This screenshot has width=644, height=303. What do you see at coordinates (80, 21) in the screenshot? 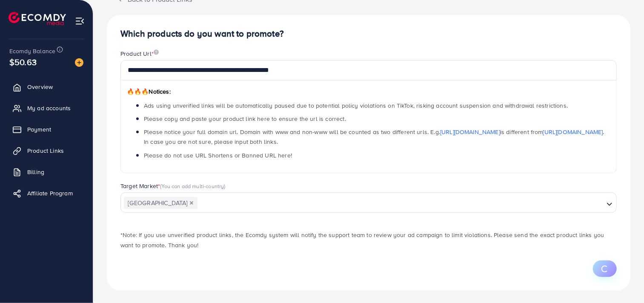
I see `img: menu` at bounding box center [80, 21].